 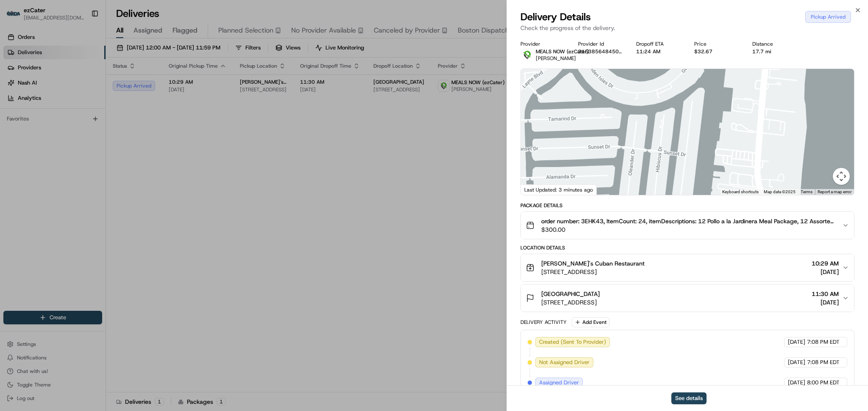 What do you see at coordinates (81, 146) in the screenshot?
I see `a: Powered byPylon` at bounding box center [81, 146].